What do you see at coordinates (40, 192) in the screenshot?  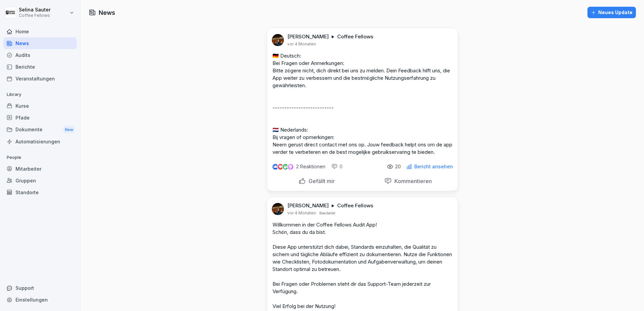 I see `div: Standorte` at bounding box center [40, 192].